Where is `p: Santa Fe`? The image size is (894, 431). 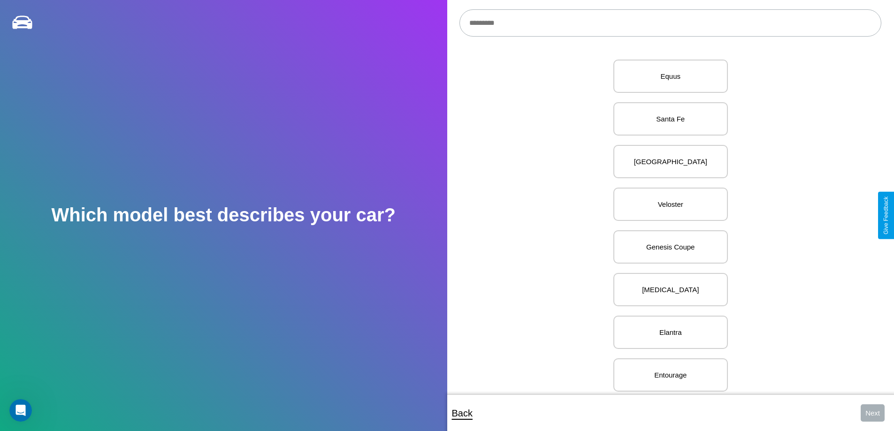 p: Santa Fe is located at coordinates (671, 119).